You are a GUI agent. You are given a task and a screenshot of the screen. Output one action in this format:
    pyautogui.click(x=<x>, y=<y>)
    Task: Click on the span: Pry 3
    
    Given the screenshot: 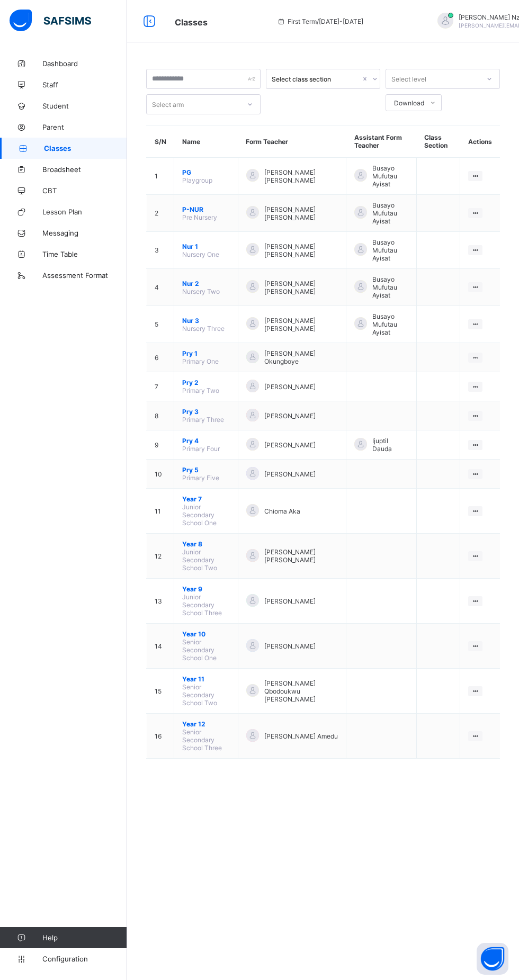 What is the action you would take?
    pyautogui.click(x=206, y=411)
    